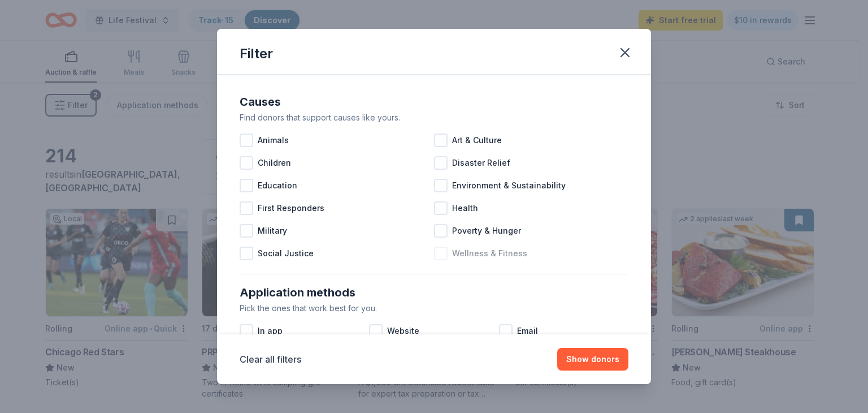  What do you see at coordinates (434, 117) in the screenshot?
I see `div: Find donors that support causes like yours.` at bounding box center [434, 117].